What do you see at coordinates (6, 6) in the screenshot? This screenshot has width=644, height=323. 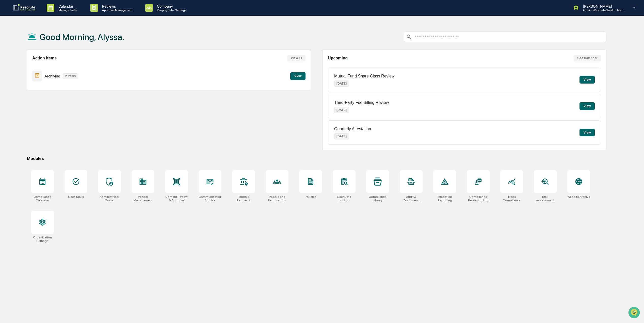 I see `button: Open customer support` at bounding box center [6, 6].